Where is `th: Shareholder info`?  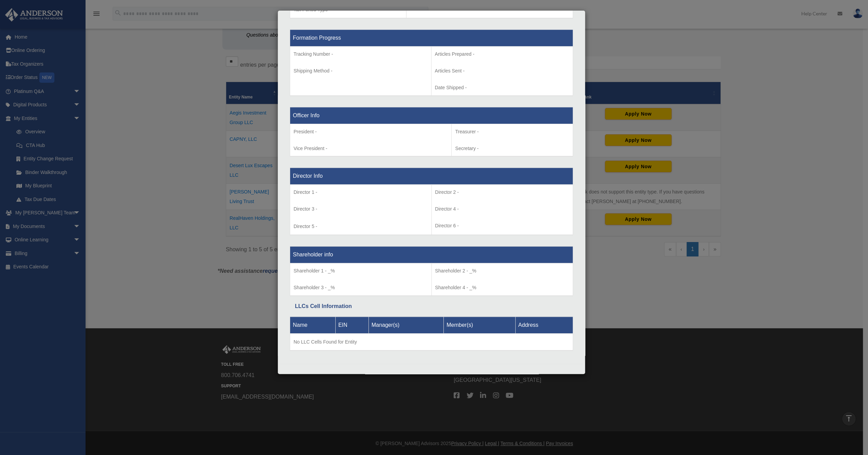
th: Shareholder info is located at coordinates (432, 254).